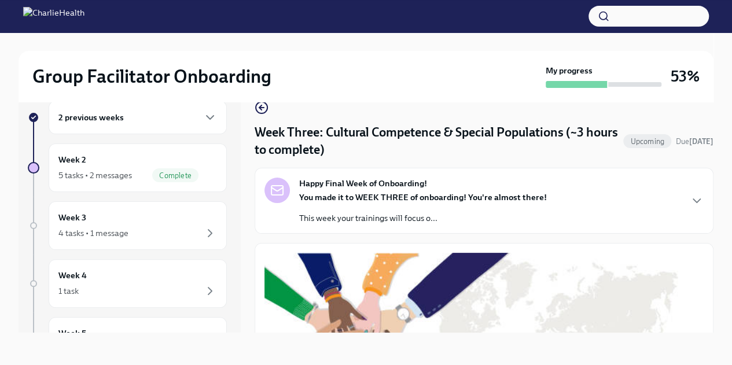 The height and width of the screenshot is (365, 732). Describe the element at coordinates (127, 284) in the screenshot. I see `a: Week 41 task` at that location.